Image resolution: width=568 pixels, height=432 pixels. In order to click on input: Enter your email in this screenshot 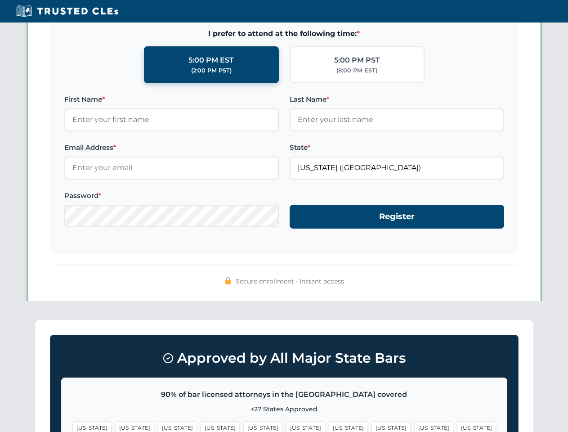, I will do `click(171, 168)`.